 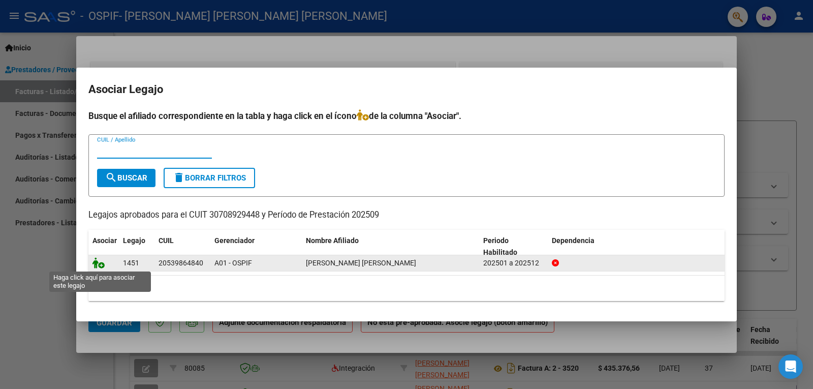 I want to click on mat-icon: delete, so click(x=179, y=177).